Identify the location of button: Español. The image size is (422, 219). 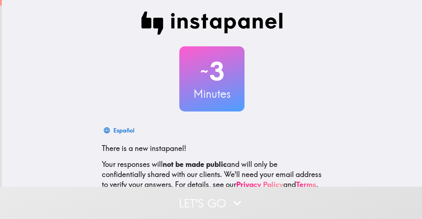
(120, 130).